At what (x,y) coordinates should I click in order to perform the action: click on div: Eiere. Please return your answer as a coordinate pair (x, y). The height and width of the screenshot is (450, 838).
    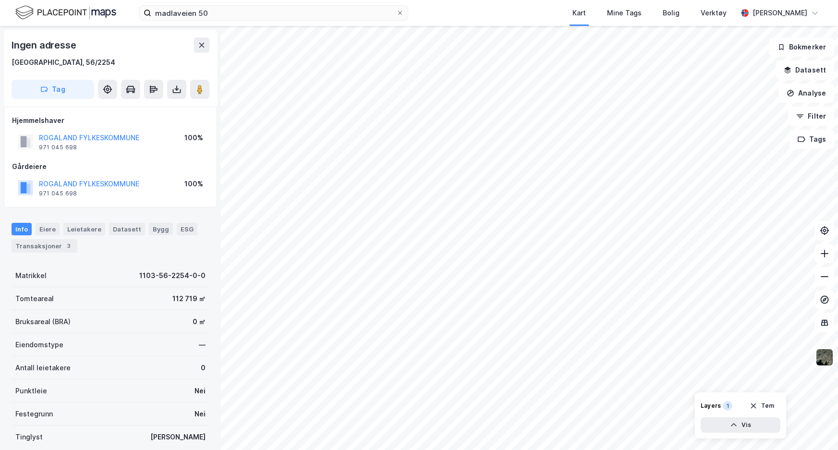
    Looking at the image, I should click on (48, 229).